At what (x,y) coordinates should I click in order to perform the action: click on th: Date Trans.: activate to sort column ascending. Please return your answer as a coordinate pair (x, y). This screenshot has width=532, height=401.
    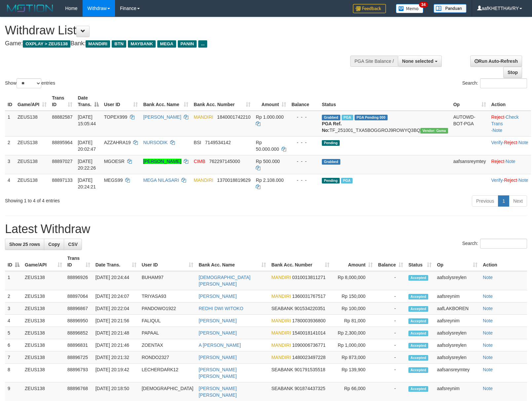
    Looking at the image, I should click on (116, 261).